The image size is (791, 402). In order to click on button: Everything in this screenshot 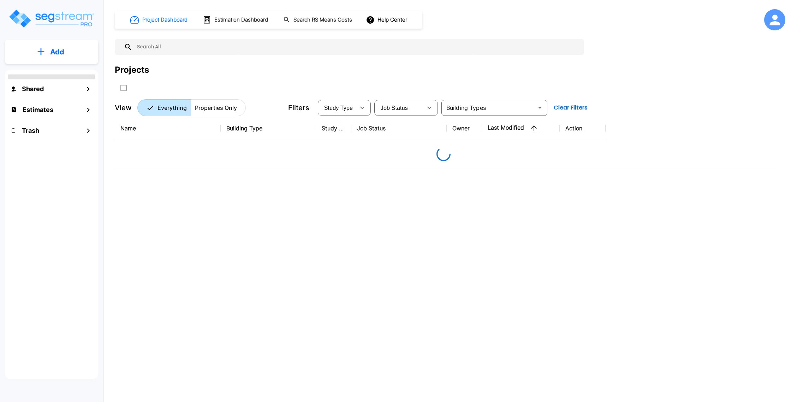, I will do `click(164, 108)`.